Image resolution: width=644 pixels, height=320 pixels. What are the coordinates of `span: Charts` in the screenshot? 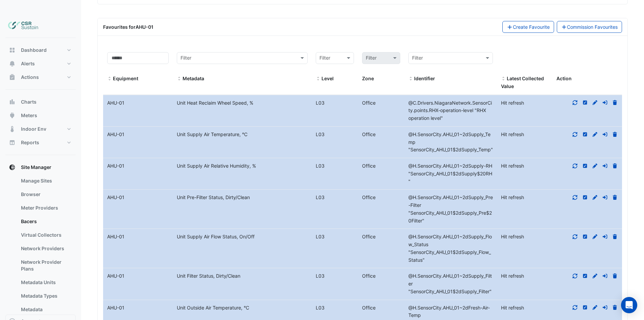 It's located at (29, 102).